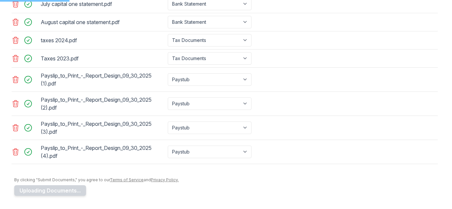 The width and height of the screenshot is (452, 209). I want to click on div: taxes 2024.pdf, so click(103, 40).